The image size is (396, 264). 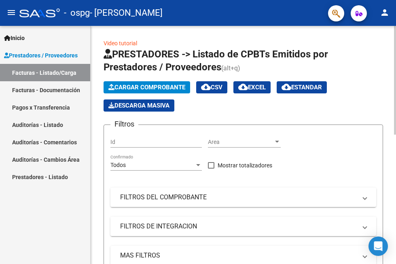 What do you see at coordinates (231, 68) in the screenshot?
I see `span: (alt+q)` at bounding box center [231, 68].